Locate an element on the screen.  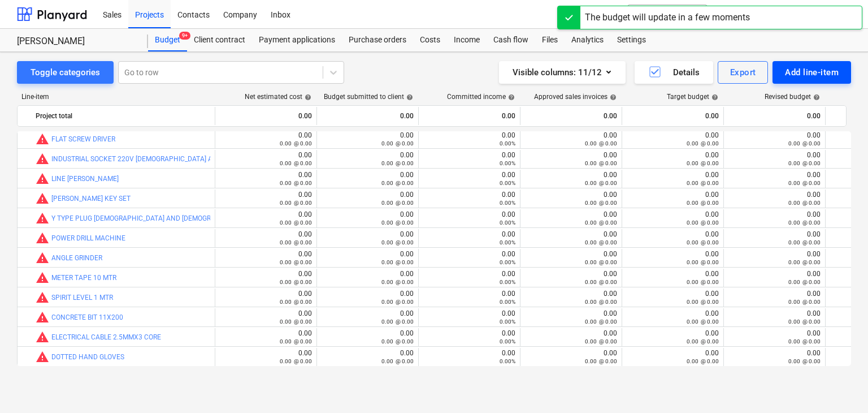
div: Settings is located at coordinates (631, 40).